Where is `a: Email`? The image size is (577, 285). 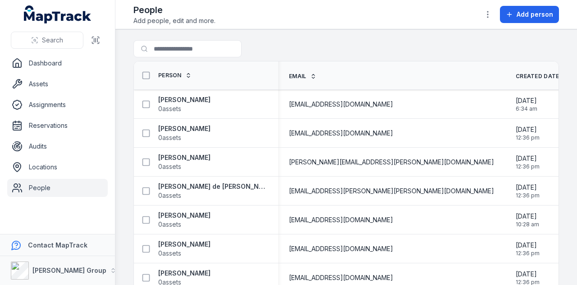 a: Email is located at coordinates (303, 76).